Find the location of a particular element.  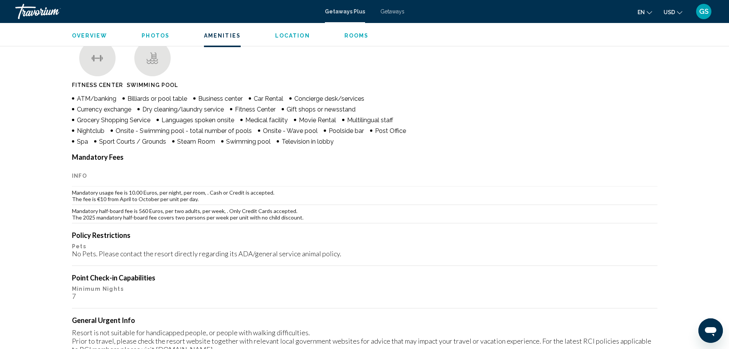

span: Car Rental is located at coordinates (268, 98).